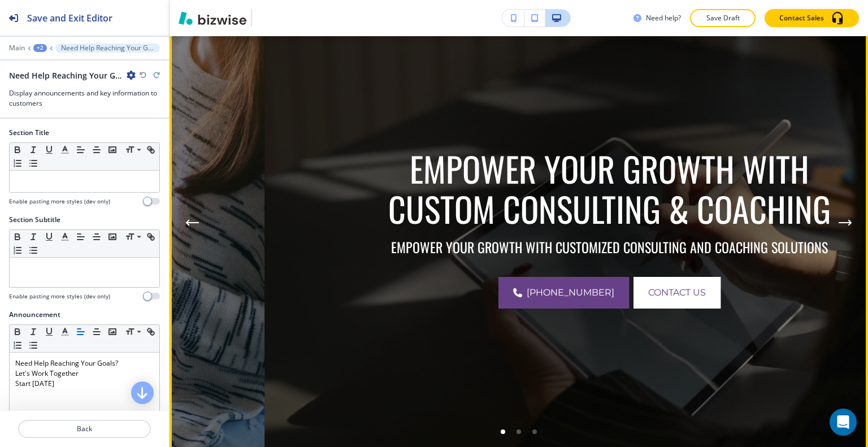  What do you see at coordinates (17, 48) in the screenshot?
I see `p: Main` at bounding box center [17, 48].